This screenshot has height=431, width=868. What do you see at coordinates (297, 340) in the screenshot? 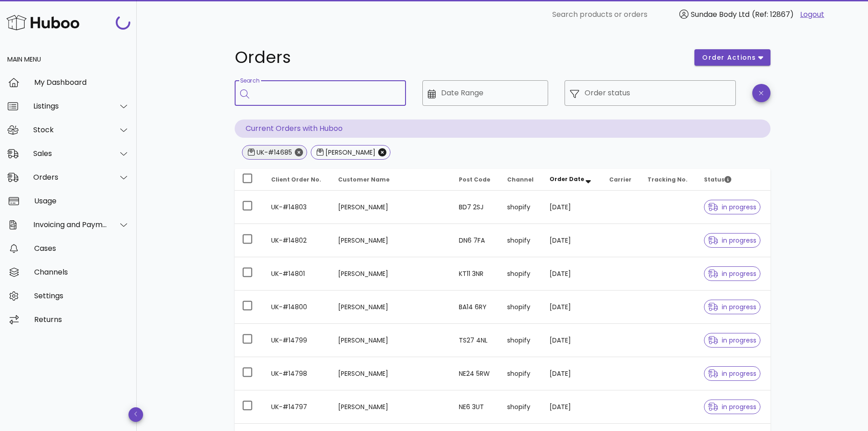
I see `td: UK-#14799` at bounding box center [297, 340].